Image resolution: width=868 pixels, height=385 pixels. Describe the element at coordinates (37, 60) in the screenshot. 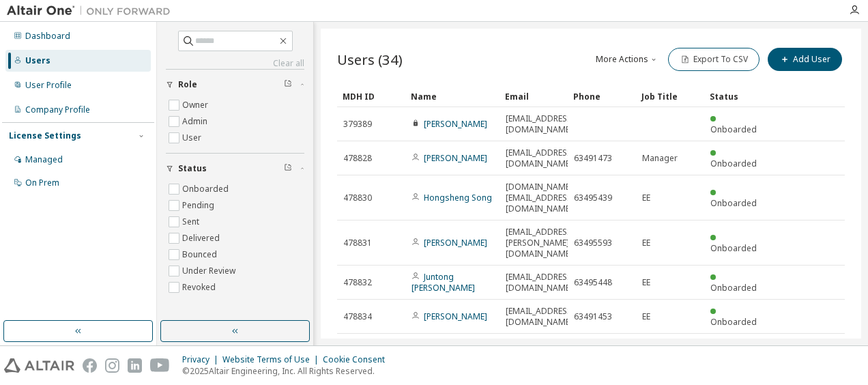

I see `div: Users` at that location.